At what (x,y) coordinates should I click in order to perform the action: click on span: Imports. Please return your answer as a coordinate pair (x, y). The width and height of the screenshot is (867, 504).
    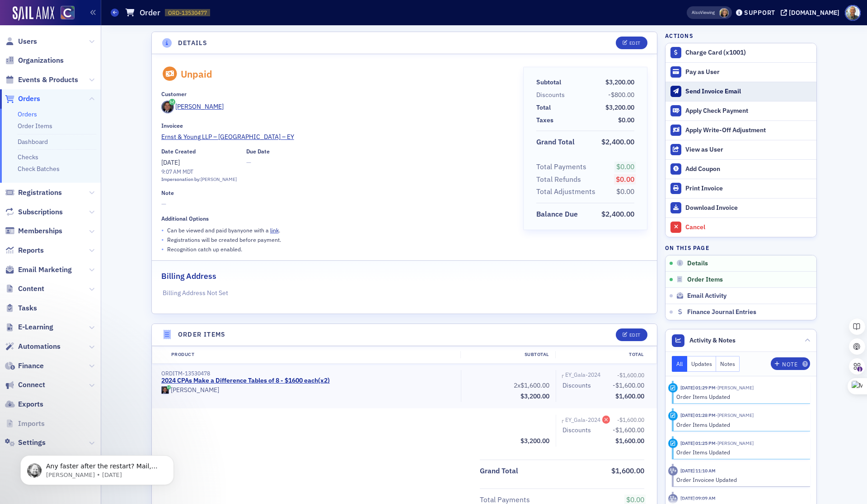
    Looking at the image, I should click on (31, 424).